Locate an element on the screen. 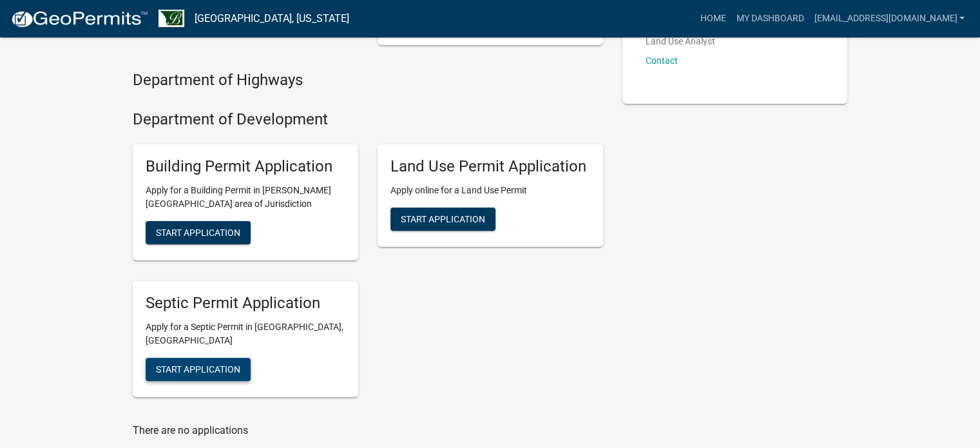  p: Land Use Analyst is located at coordinates (681, 41).